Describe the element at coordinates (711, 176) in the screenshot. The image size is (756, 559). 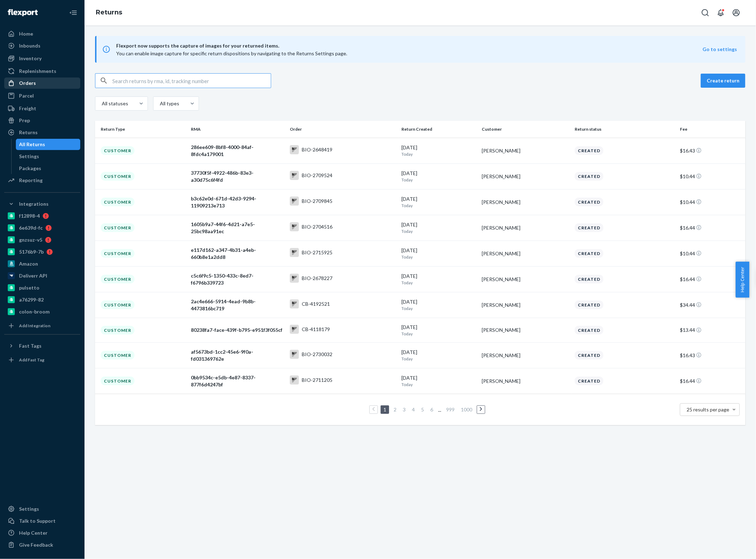
I see `td: $10.44` at that location.